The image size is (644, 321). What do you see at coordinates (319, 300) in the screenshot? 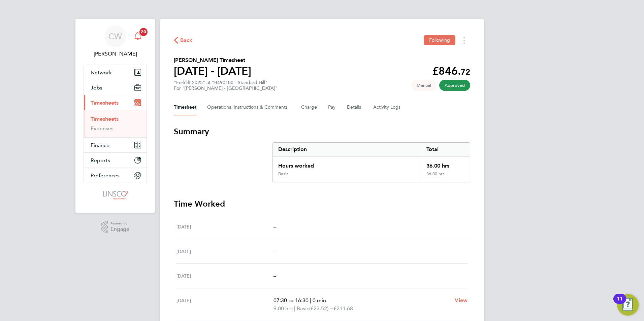
I see `span: 0 min` at bounding box center [319, 300].